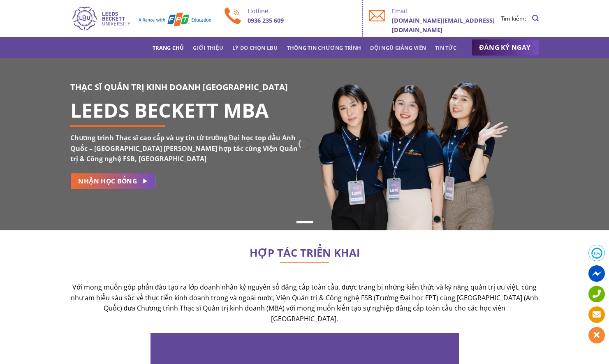 This screenshot has width=609, height=364. What do you see at coordinates (107, 181) in the screenshot?
I see `span: NHẬN HỌC BỔNG` at bounding box center [107, 181].